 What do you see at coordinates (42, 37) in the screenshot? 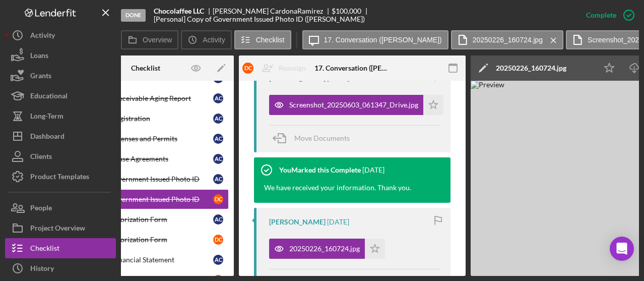
I see `div: Activity` at bounding box center [42, 37].